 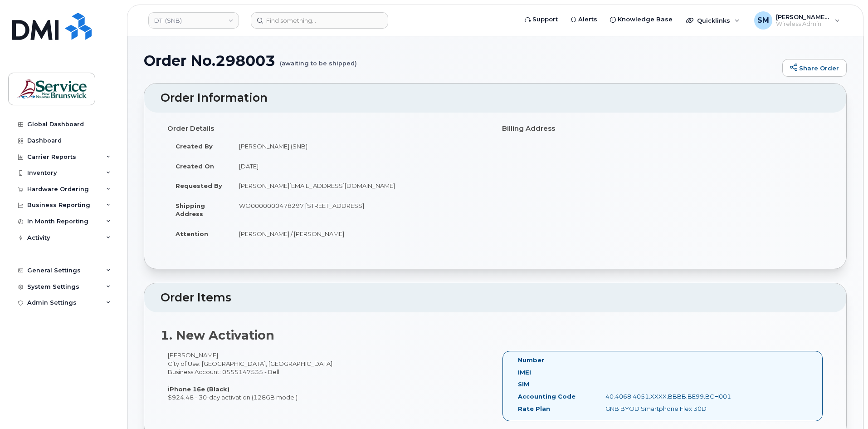 What do you see at coordinates (495, 298) in the screenshot?
I see `h2: Order Items` at bounding box center [495, 298].